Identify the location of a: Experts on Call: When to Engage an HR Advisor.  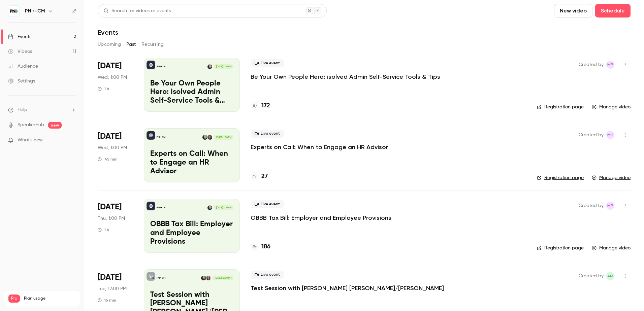
(319, 147).